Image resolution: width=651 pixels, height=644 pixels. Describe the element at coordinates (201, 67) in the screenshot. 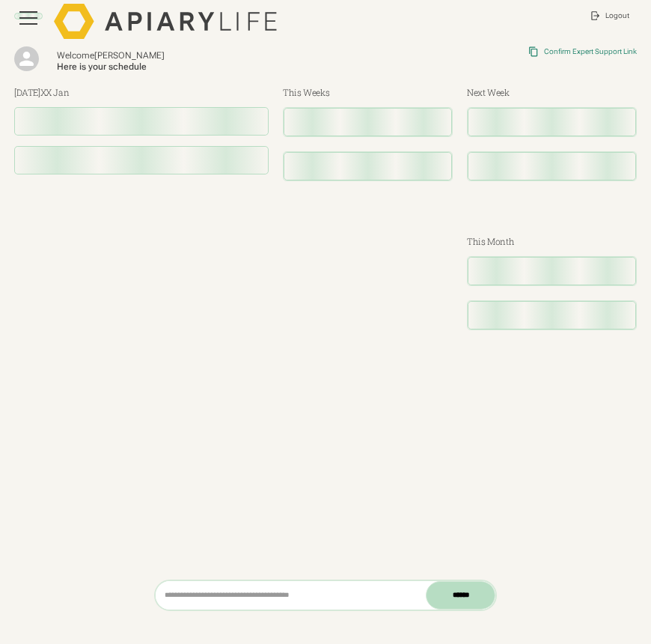

I see `div: Here is your schedule` at that location.